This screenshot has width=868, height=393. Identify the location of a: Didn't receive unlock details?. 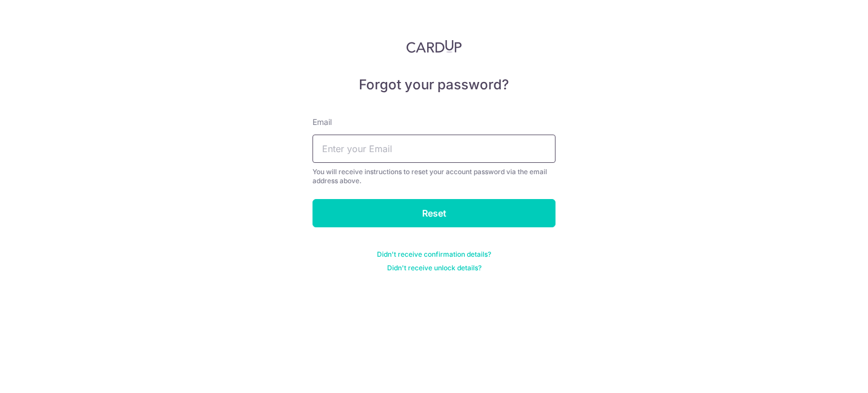
(434, 268).